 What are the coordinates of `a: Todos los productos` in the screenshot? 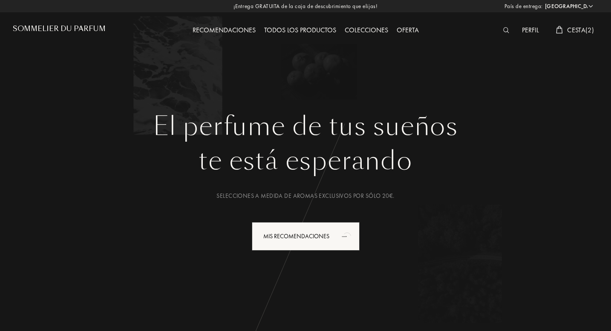 It's located at (300, 30).